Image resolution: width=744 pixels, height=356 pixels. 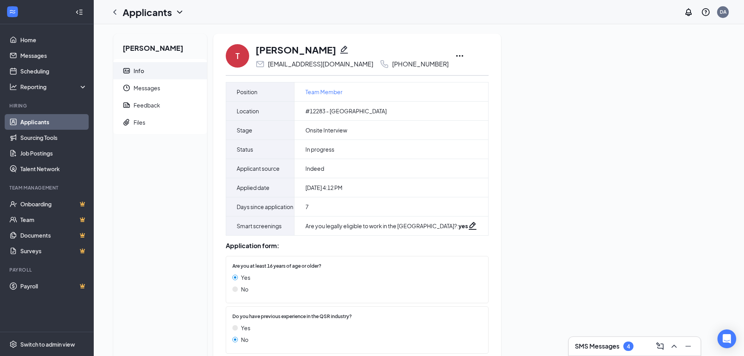 What do you see at coordinates (307, 207) in the screenshot?
I see `span: 7` at bounding box center [307, 207].